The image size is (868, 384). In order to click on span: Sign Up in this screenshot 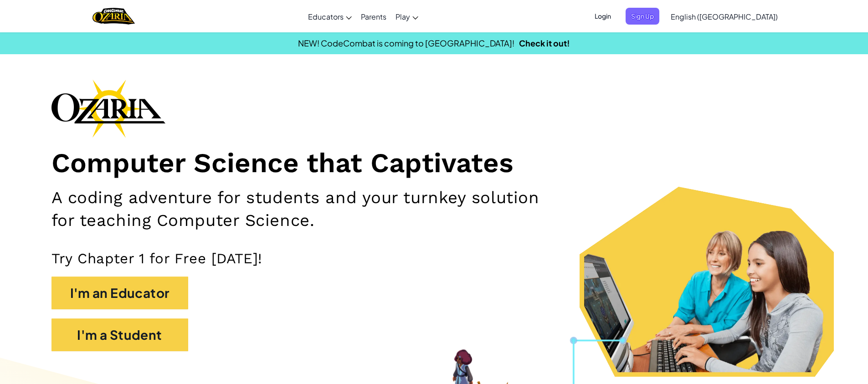, I will do `click(643, 16)`.